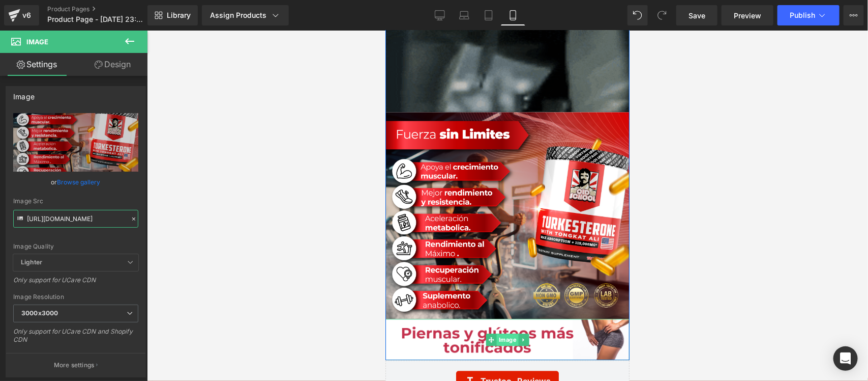  What do you see at coordinates (245, 15) in the screenshot?
I see `div: Assign Products` at bounding box center [245, 15].